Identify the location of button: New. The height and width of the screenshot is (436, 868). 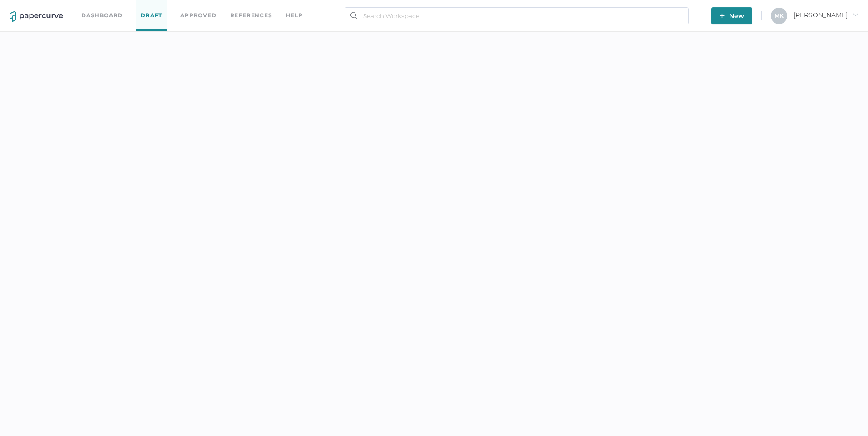
(731, 16).